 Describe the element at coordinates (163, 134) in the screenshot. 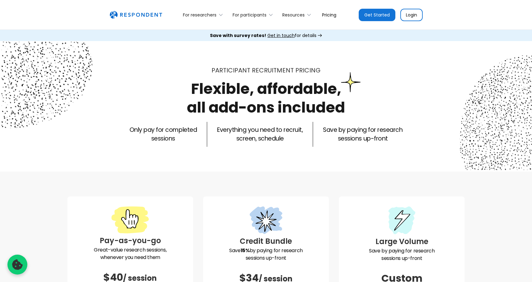

I see `p: Only pay for completed sessions` at that location.